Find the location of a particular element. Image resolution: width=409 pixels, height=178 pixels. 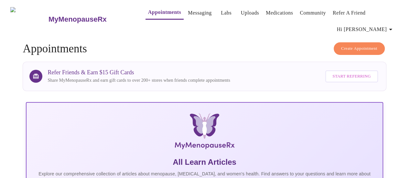

button: Uploads is located at coordinates (250, 13).